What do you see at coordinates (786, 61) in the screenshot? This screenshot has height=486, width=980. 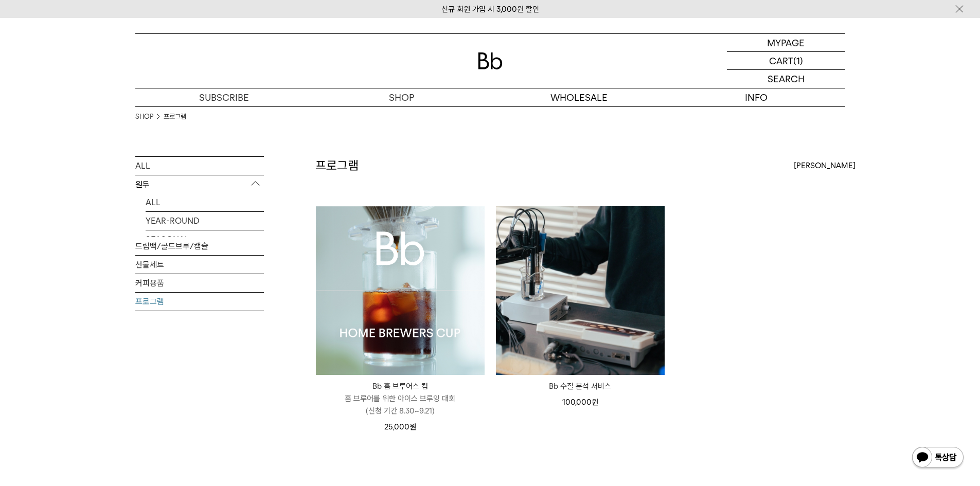 I see `a: CART (1)` at bounding box center [786, 61].